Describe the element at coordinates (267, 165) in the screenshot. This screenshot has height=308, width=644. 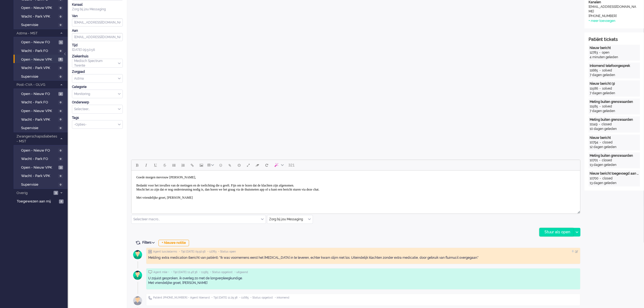
I see `button: Reset content` at that location.